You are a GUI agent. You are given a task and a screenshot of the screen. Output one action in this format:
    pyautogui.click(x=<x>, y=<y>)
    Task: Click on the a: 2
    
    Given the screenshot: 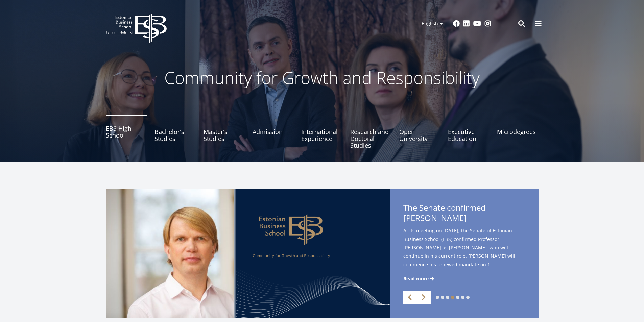 What is the action you would take?
    pyautogui.click(x=443, y=298)
    